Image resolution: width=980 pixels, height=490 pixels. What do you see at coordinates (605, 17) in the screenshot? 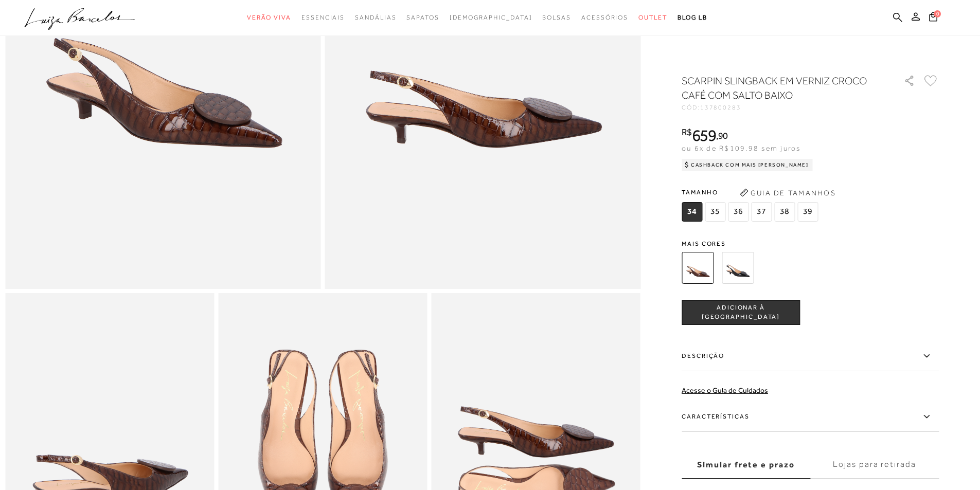
I see `span: Acessórios` at bounding box center [605, 17].